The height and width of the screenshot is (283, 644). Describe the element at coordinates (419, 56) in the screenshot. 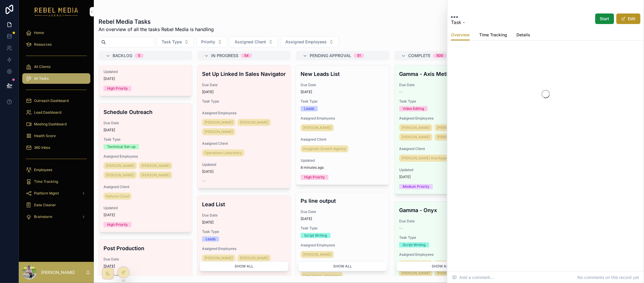

I see `span: Complete` at that location.